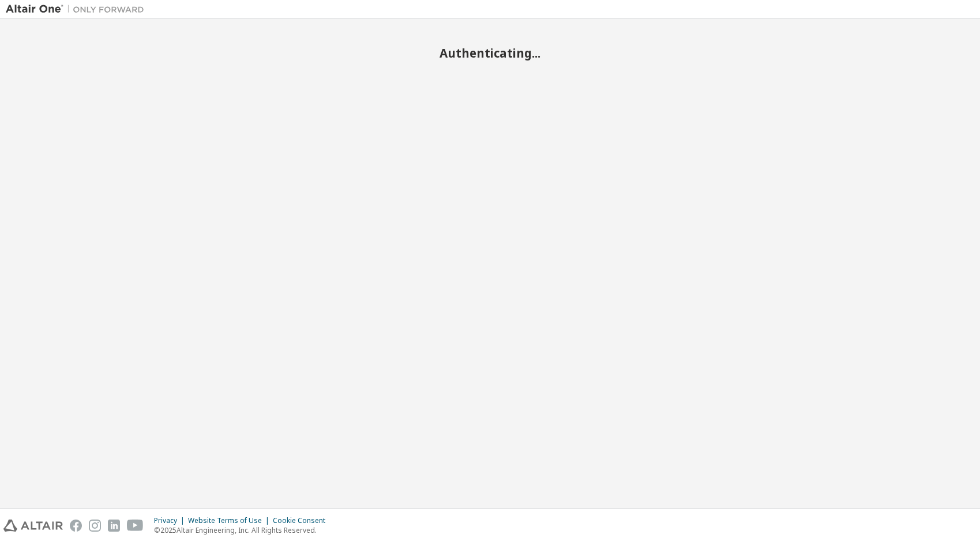 The width and height of the screenshot is (980, 542). What do you see at coordinates (489, 53) in the screenshot?
I see `h2: Authenticating...` at bounding box center [489, 53].